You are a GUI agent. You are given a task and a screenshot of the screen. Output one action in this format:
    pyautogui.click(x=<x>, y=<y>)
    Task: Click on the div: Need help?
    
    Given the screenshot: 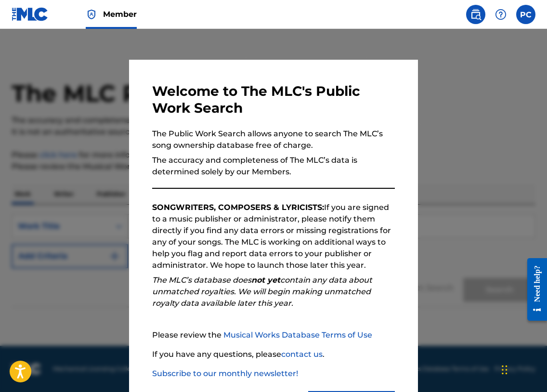 What is the action you would take?
    pyautogui.click(x=17, y=34)
    